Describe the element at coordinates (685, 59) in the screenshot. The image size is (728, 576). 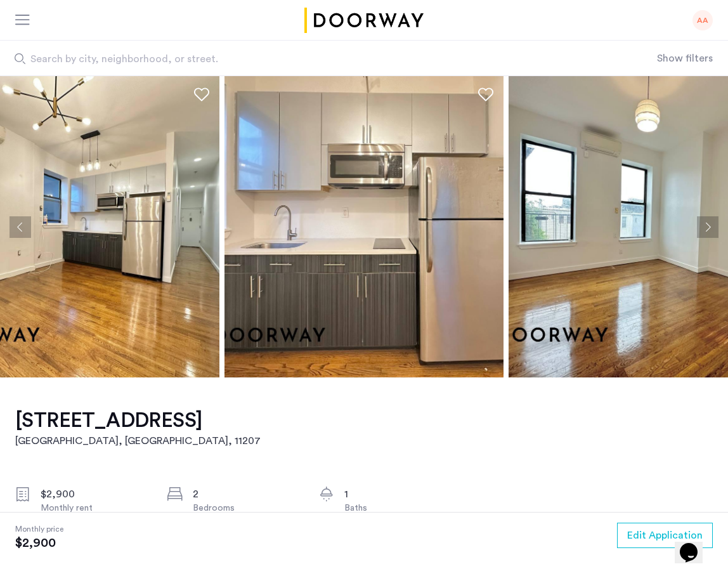
I see `button: Show or hide filters` at that location.